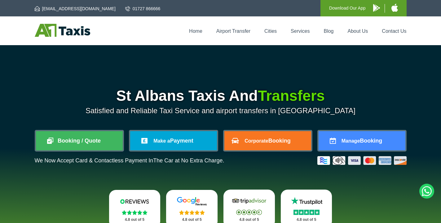 This screenshot has width=441, height=223. What do you see at coordinates (134, 202) in the screenshot?
I see `img: Reviews.io` at bounding box center [134, 202].